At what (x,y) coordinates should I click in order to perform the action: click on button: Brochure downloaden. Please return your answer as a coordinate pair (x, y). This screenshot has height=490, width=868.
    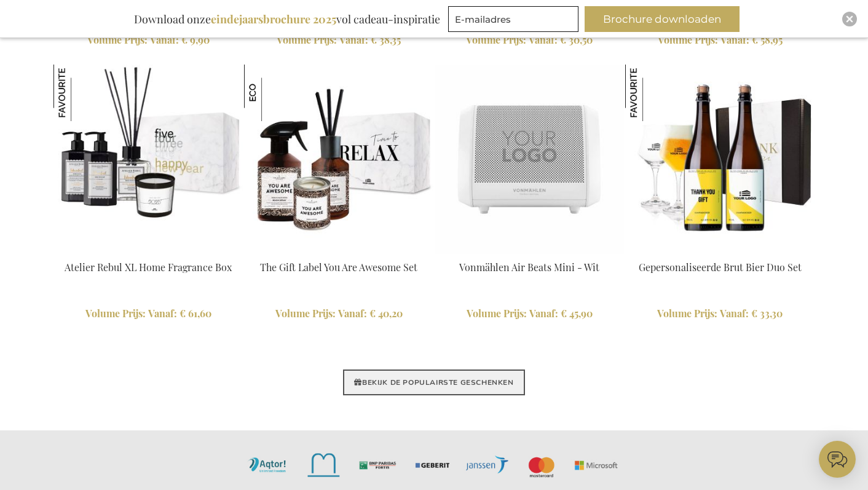
    Looking at the image, I should click on (662, 19).